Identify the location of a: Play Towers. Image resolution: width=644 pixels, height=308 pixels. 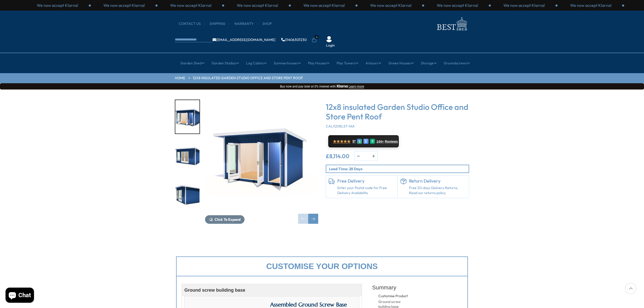
(348, 63).